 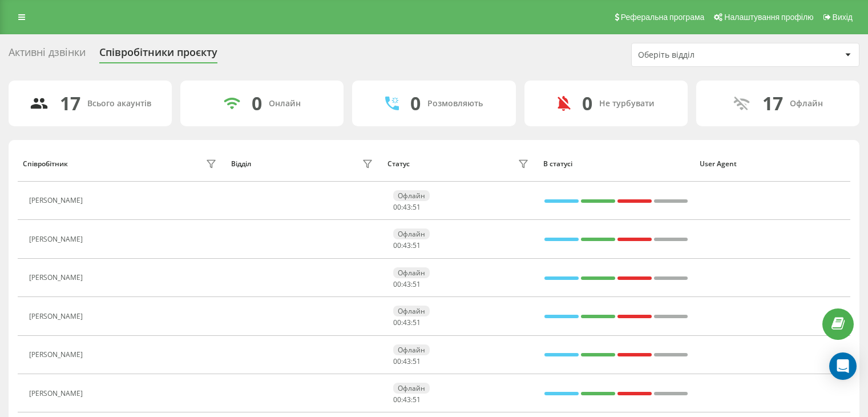 What do you see at coordinates (241, 164) in the screenshot?
I see `div: Відділ` at bounding box center [241, 164].